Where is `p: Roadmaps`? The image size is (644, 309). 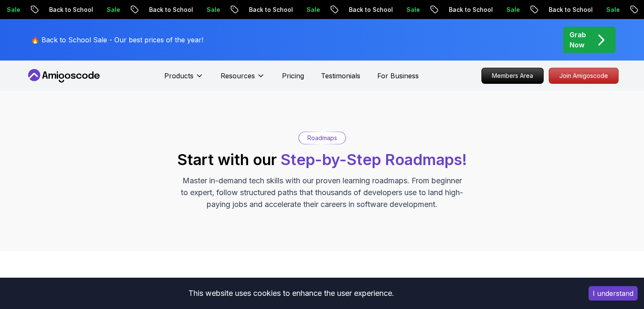
p: Roadmaps is located at coordinates (322, 138).